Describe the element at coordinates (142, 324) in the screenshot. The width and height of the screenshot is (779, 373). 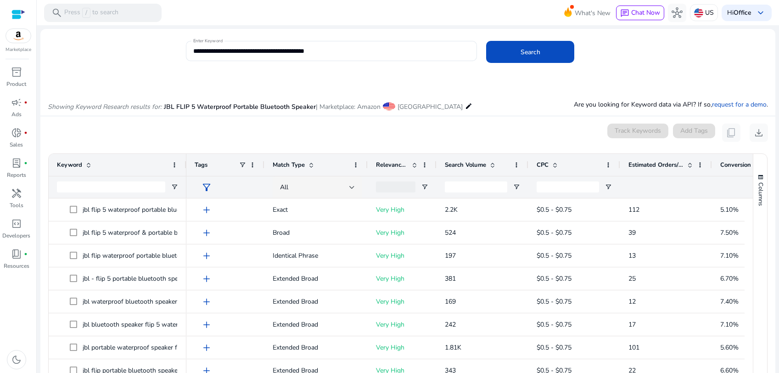
I see `p: jbl bluetooth speaker flip 5 waterproof` at that location.